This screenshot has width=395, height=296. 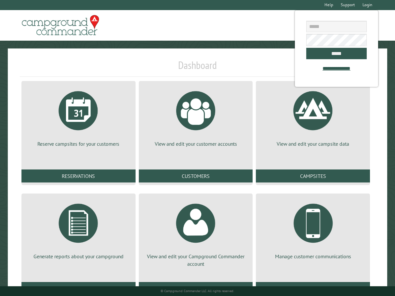 What do you see at coordinates (313, 256) in the screenshot?
I see `p: Manage customer communications` at bounding box center [313, 256].